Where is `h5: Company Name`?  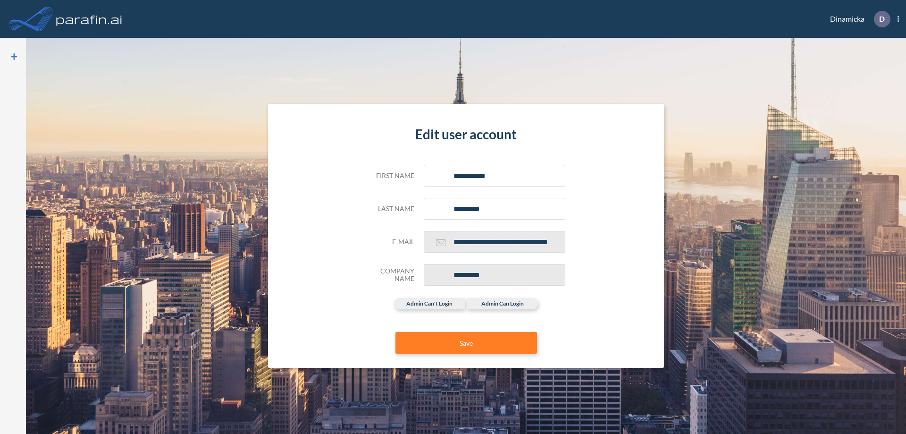
h5: Company Name is located at coordinates (391, 275).